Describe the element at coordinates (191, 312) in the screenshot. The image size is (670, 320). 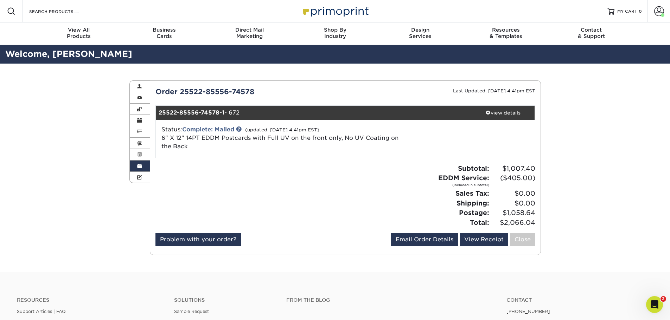
I see `a: Sample Request` at that location.